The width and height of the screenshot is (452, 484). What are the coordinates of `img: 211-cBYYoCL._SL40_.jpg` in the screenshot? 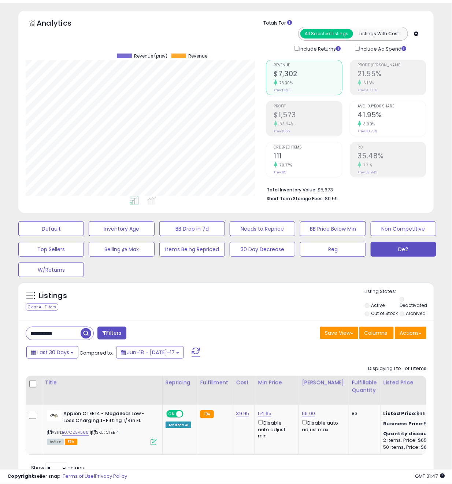 It's located at (54, 416).